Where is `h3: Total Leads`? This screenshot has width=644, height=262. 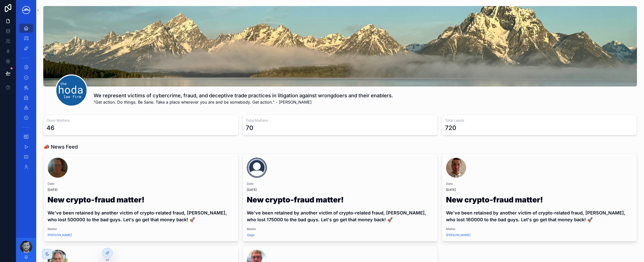 h3: Total Leads is located at coordinates (539, 120).